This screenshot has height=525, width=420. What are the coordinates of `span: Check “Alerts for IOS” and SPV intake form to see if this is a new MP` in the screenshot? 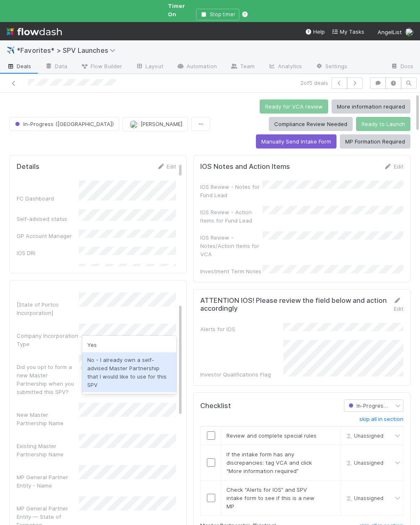 It's located at (270, 497).